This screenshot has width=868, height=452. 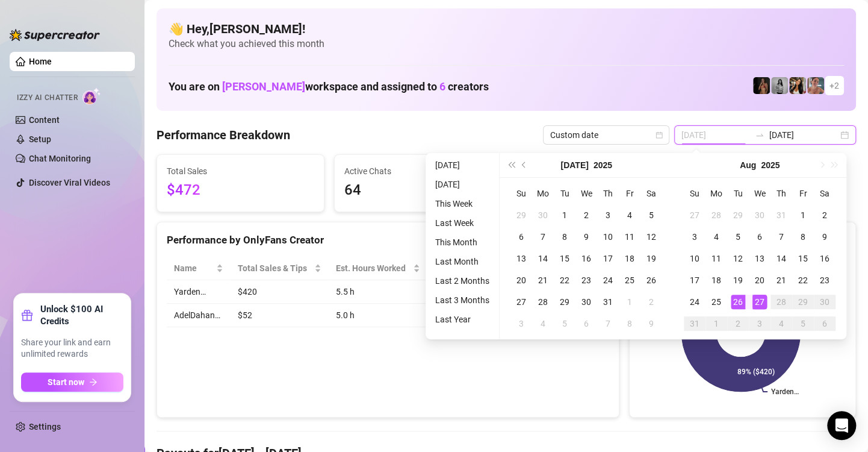 I want to click on td: 2025-08-23, so click(x=825, y=280).